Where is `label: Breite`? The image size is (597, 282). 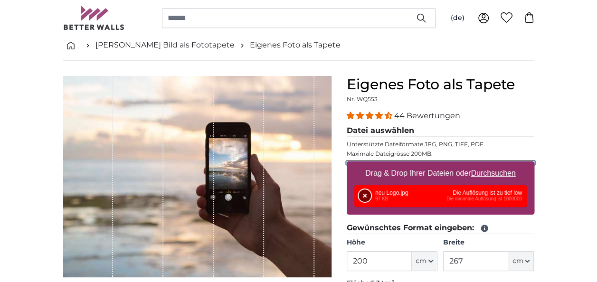 label: Breite is located at coordinates (488, 243).